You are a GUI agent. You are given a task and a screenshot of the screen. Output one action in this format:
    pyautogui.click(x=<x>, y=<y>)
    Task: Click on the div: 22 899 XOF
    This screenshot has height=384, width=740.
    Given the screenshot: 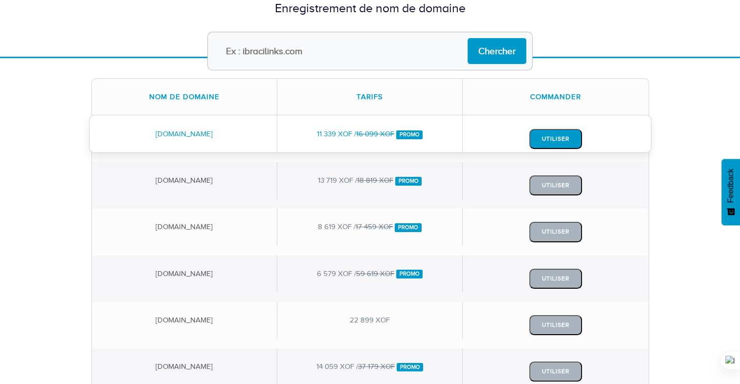 What is the action you would take?
    pyautogui.click(x=370, y=320)
    